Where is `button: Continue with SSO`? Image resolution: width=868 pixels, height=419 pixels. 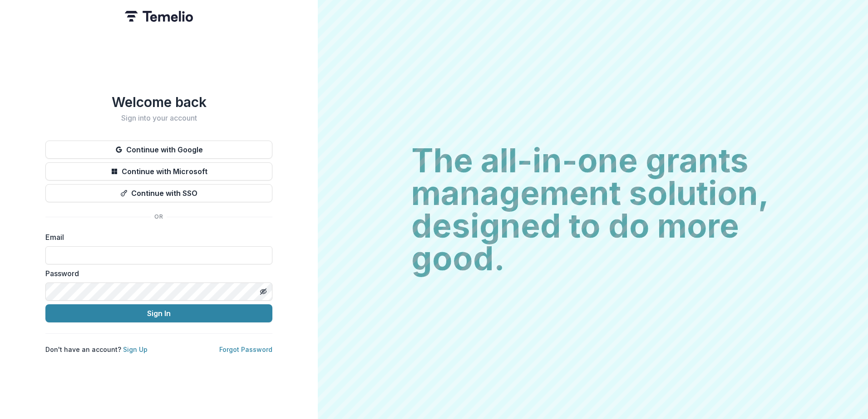 button: Continue with SSO is located at coordinates (159, 193).